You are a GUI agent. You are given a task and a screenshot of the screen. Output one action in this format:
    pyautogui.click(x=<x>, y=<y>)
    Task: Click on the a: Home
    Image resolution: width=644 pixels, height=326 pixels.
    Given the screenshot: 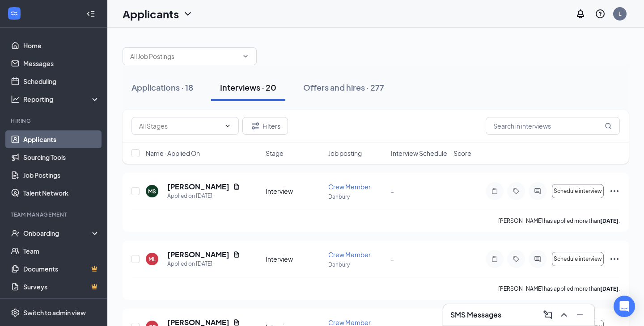 What is the action you would take?
    pyautogui.click(x=61, y=45)
    